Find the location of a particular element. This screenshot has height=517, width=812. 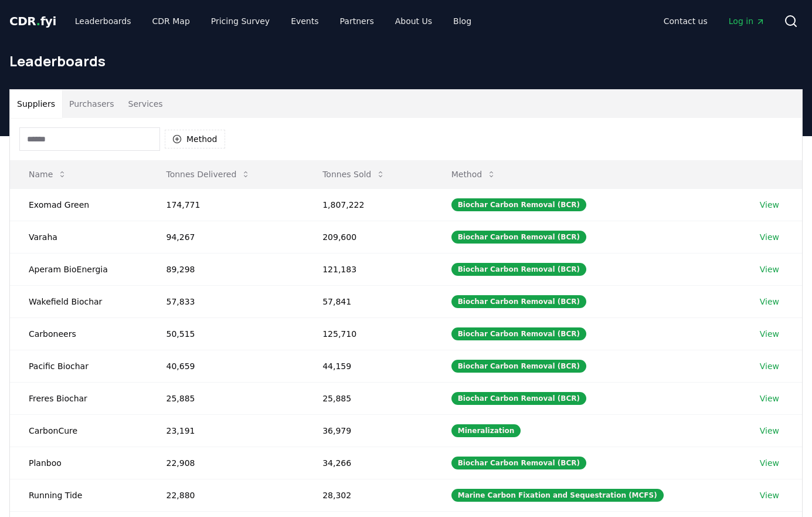

div: Marine Carbon Fixation and Sequestration (MCFS) is located at coordinates (557, 495).